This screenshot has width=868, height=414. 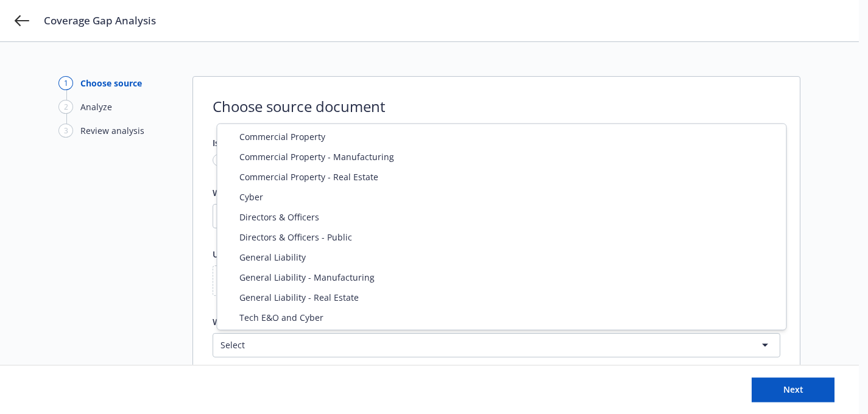 I want to click on span: Cyber, so click(x=251, y=197).